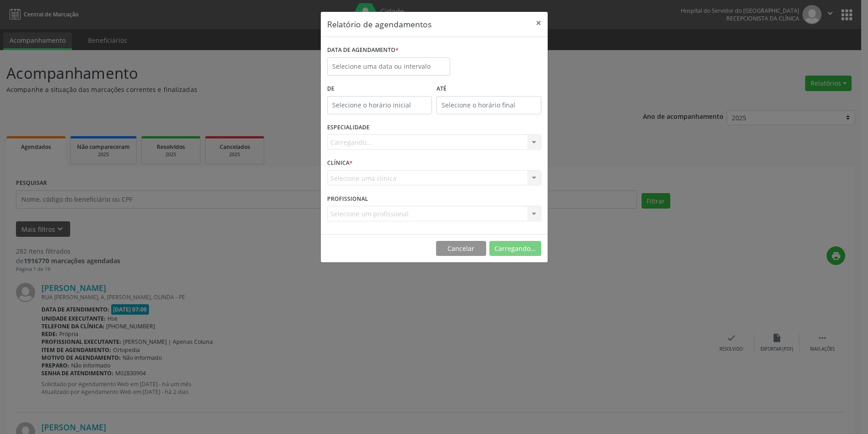  What do you see at coordinates (461, 249) in the screenshot?
I see `button: Cancelar` at bounding box center [461, 249].